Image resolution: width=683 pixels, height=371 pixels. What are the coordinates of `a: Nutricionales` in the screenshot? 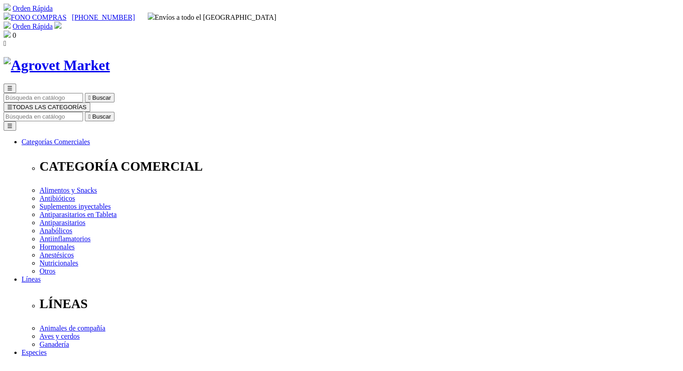 It's located at (59, 263).